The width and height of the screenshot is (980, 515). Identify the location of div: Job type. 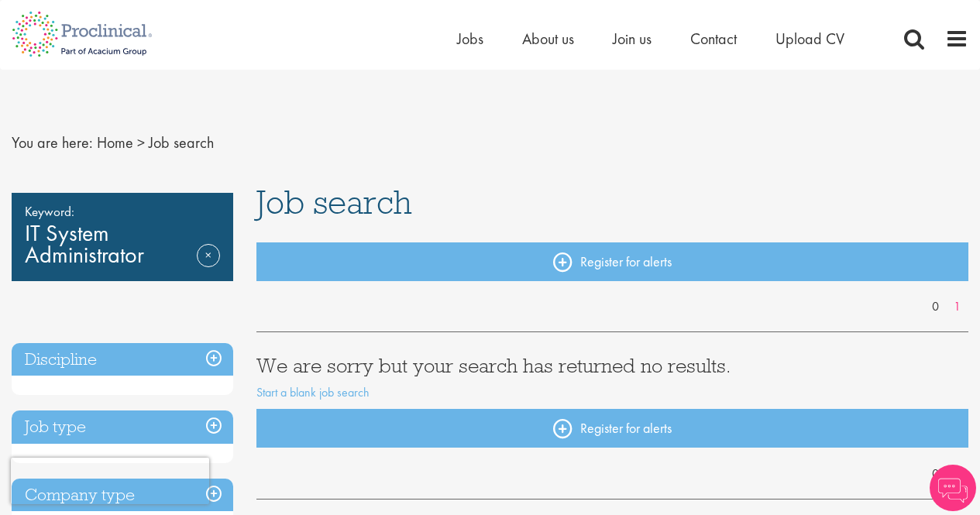
(123, 426).